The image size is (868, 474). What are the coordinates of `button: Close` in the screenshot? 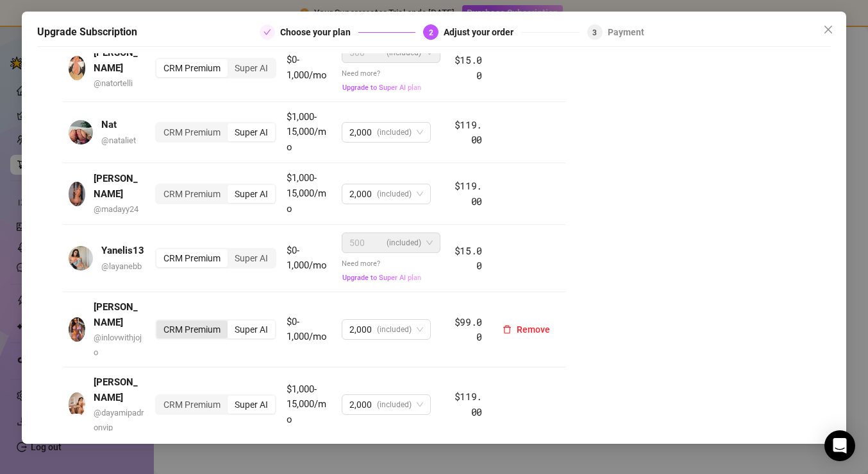 It's located at (828, 30).